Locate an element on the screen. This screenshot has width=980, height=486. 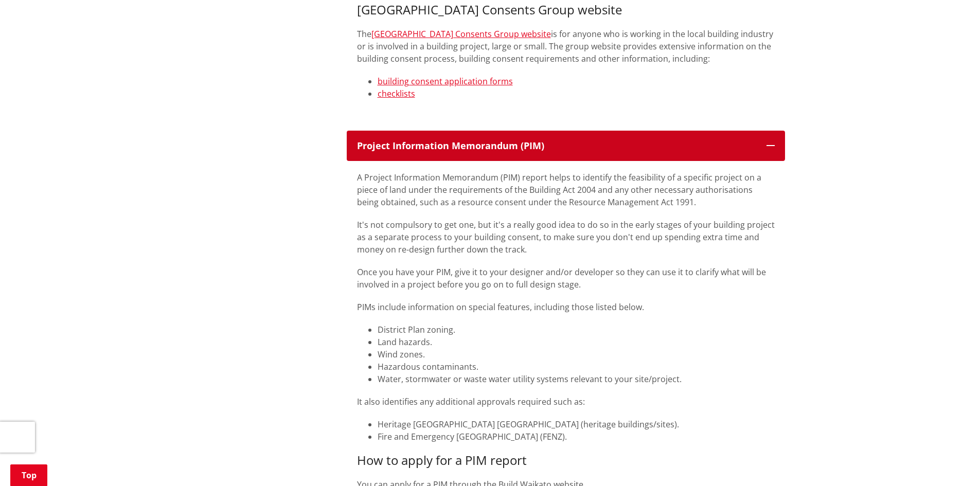
li: Water, stormwater or waste water utility systems relevant to your site/project. is located at coordinates (575, 379).